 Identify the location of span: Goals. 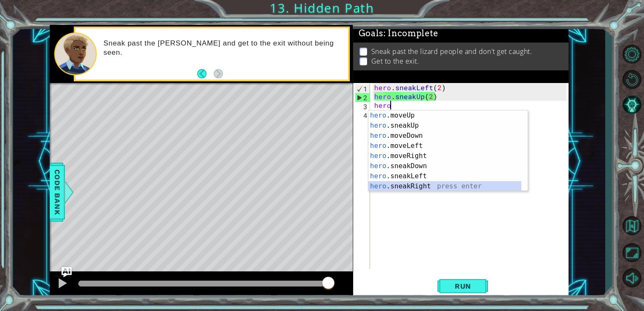
(398, 38).